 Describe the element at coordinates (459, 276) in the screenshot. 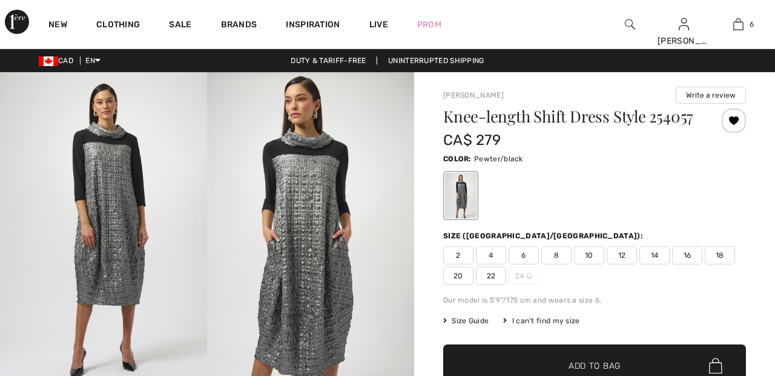

I see `span: 20` at that location.